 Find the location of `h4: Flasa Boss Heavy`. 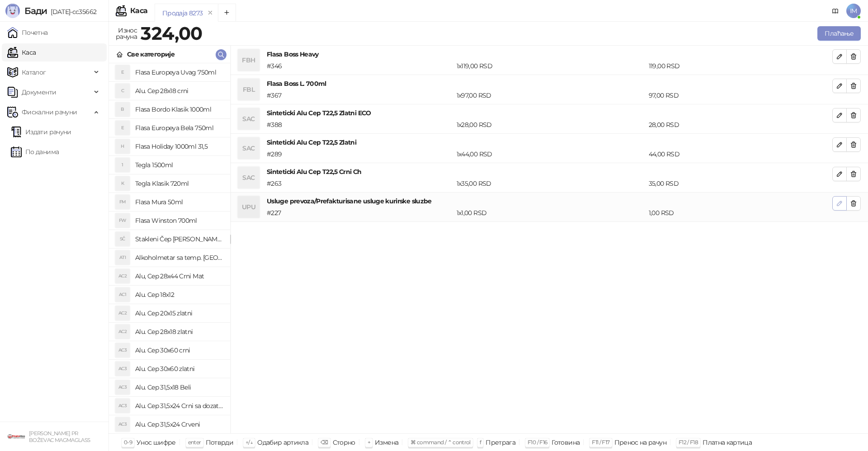

h4: Flasa Boss Heavy is located at coordinates (549, 54).